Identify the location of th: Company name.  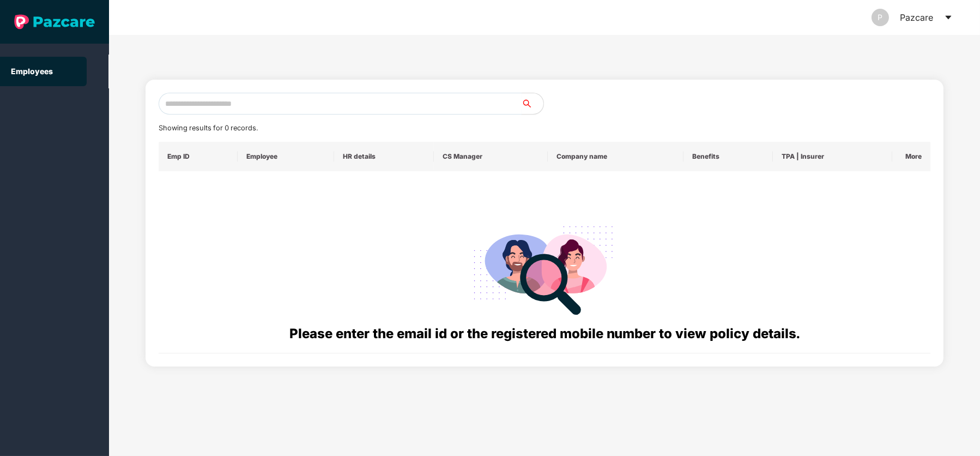
(616, 157).